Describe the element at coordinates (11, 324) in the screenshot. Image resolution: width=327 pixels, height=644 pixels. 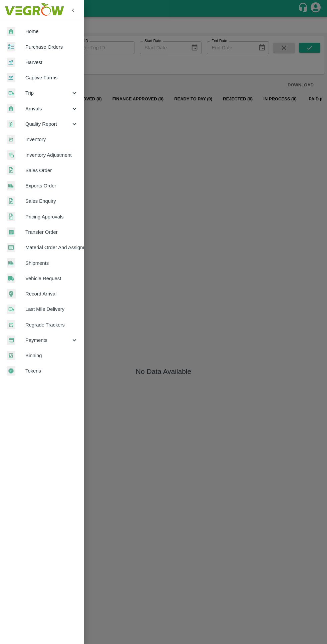
I see `img: whTracker` at that location.